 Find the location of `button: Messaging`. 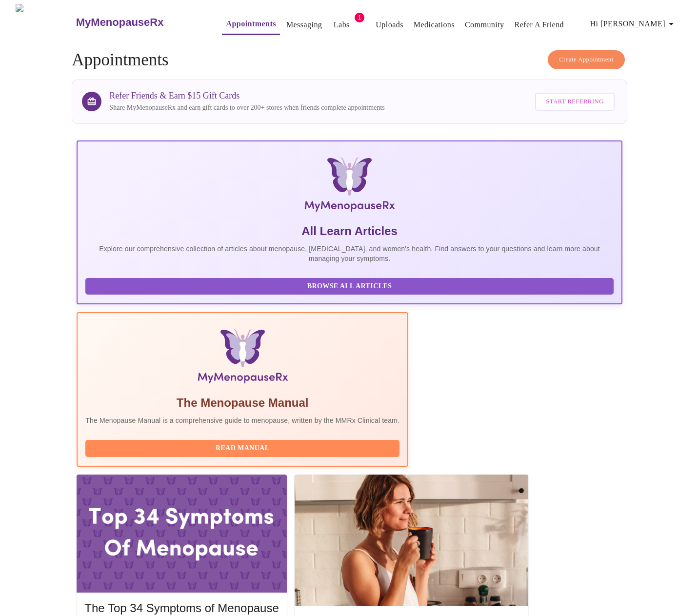

button: Messaging is located at coordinates (304, 25).